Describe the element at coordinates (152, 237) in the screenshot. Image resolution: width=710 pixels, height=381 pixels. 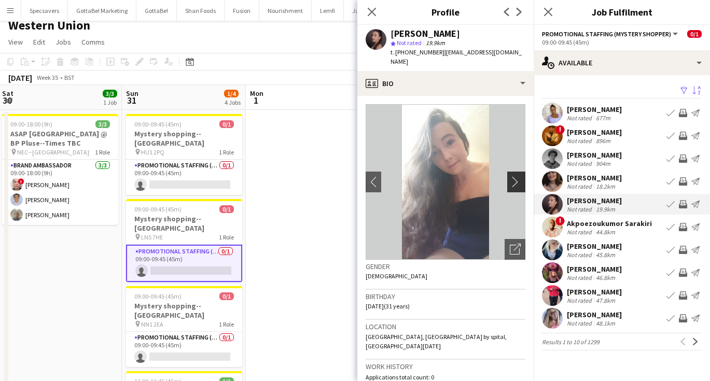
I see `span: LN5 7HE` at that location.